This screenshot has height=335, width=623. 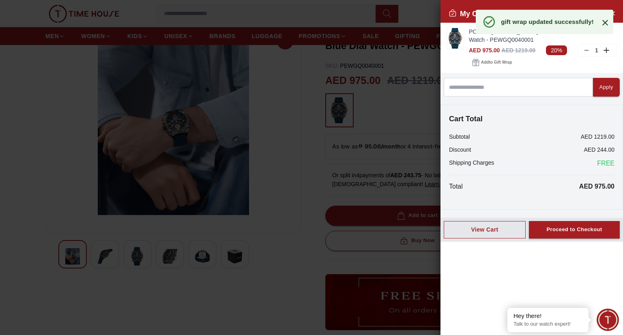 I want to click on button: View Cart, so click(x=485, y=230).